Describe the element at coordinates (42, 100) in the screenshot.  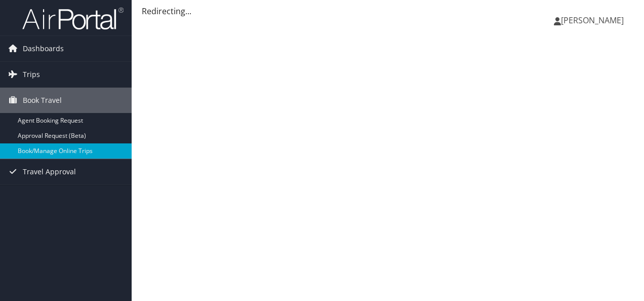
I see `span: Book Travel` at that location.